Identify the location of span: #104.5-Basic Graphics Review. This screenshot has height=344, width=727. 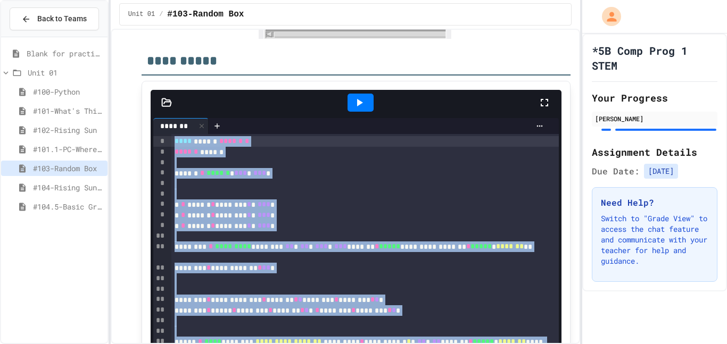
(68, 207).